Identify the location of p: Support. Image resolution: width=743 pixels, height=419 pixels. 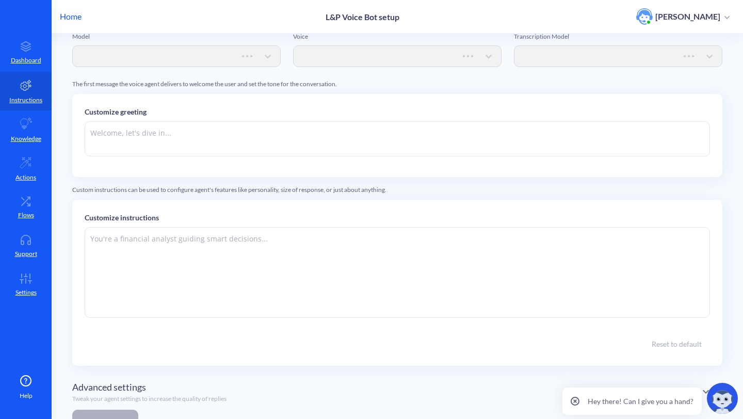
(26, 254).